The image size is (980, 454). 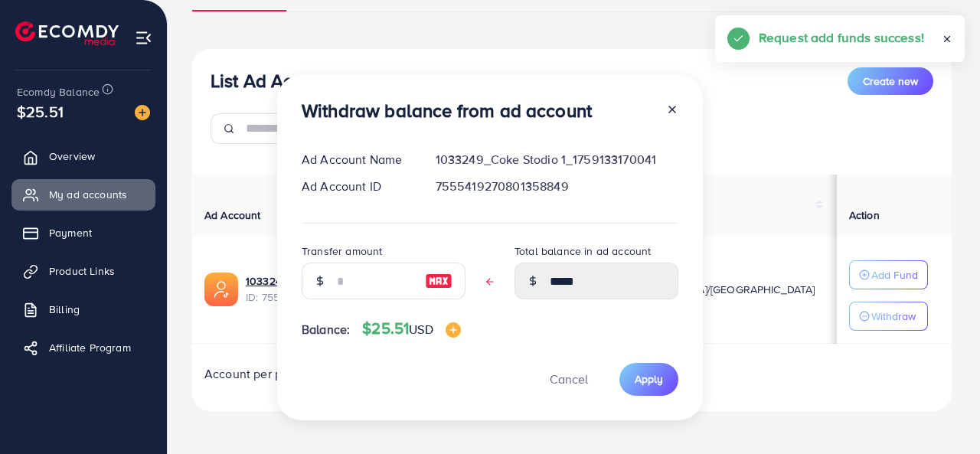 I want to click on div: Ad Account Name, so click(x=356, y=160).